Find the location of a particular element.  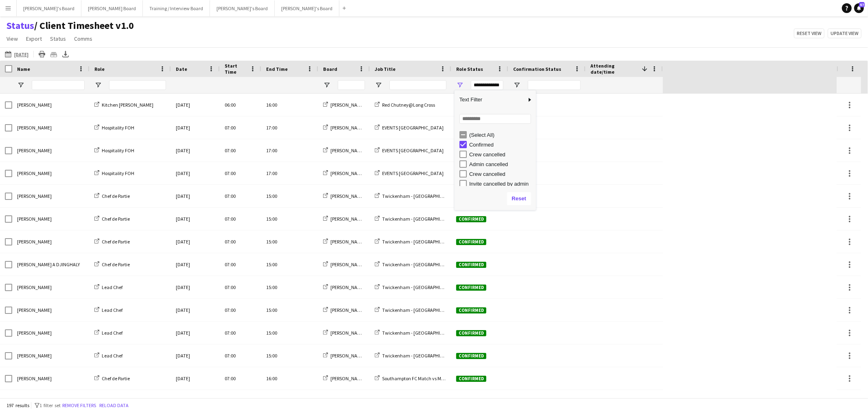

input: Job Title Filter Input is located at coordinates (418, 85).